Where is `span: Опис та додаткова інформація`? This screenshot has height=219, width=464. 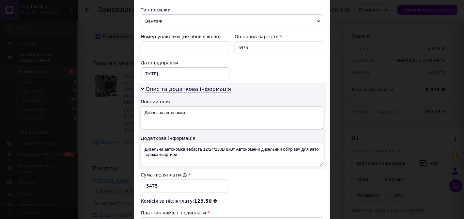
span: Опис та додаткова інформація is located at coordinates (188, 89).